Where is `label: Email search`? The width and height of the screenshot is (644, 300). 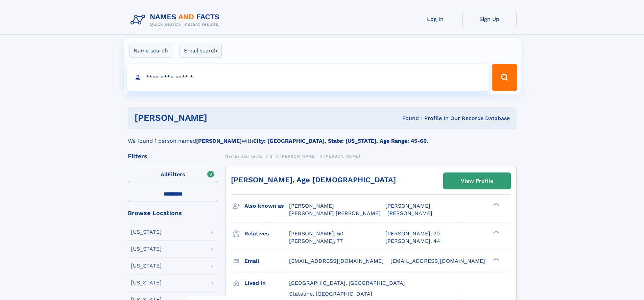
label: Email search is located at coordinates (200, 51).